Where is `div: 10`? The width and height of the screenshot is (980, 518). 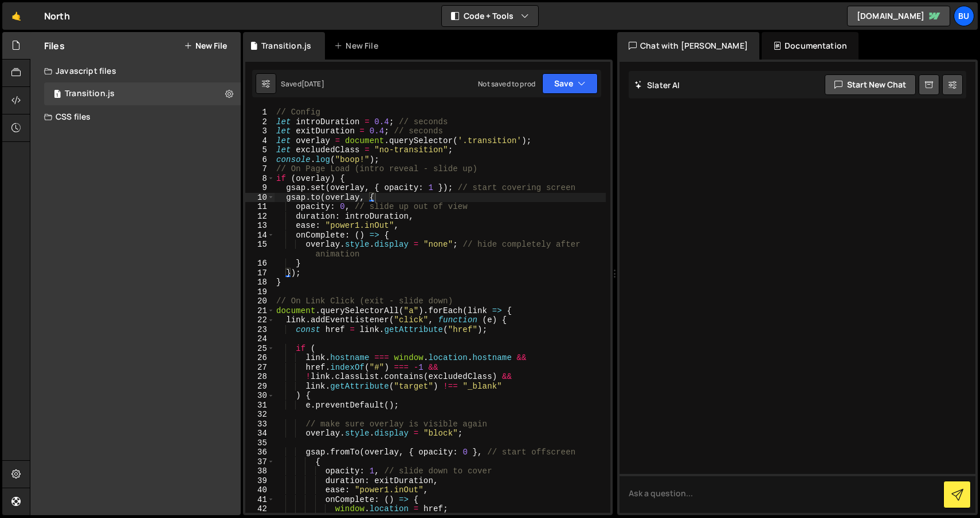
div: 10 is located at coordinates (260, 198).